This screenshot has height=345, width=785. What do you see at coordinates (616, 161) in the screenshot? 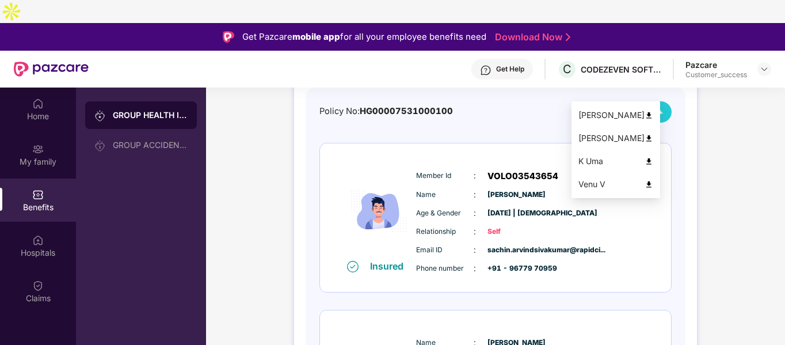
I see `div: K Uma` at bounding box center [616, 161].